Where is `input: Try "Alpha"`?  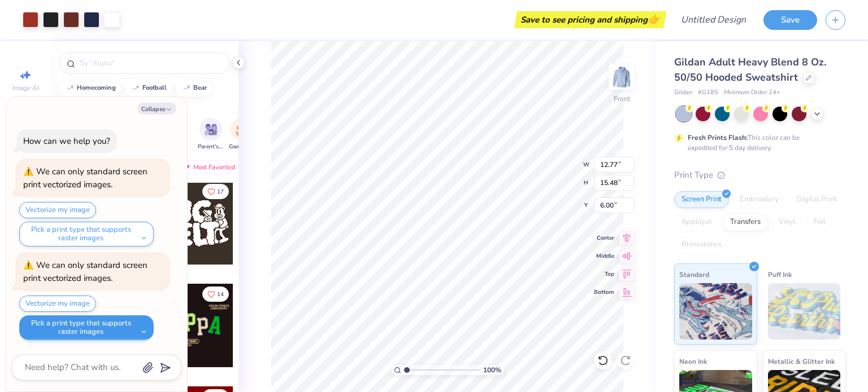
input: Try "Alpha" is located at coordinates (150, 63).